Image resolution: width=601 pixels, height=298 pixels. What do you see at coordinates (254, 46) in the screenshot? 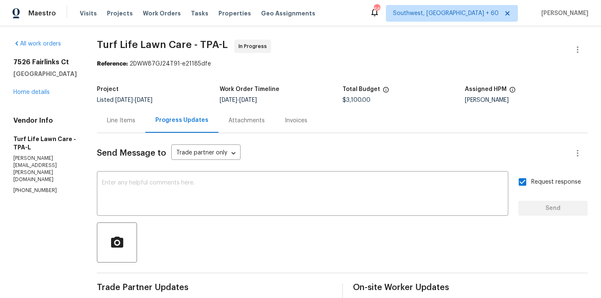
I see `span: In Progress` at bounding box center [254, 46].